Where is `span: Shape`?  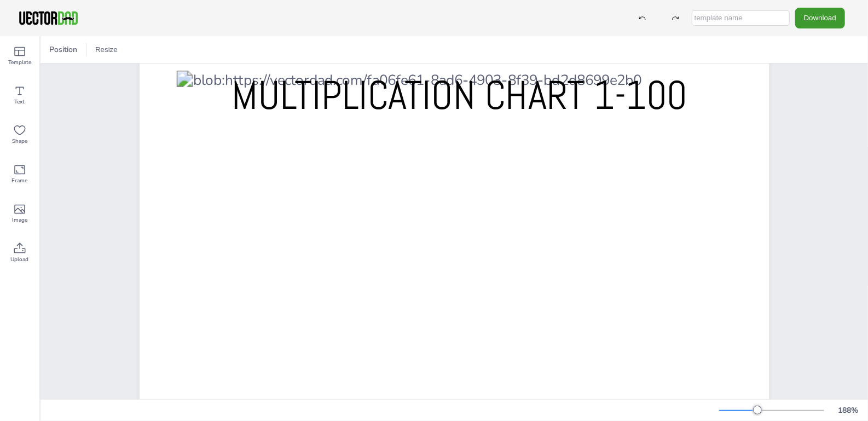
span: Shape is located at coordinates (20, 141).